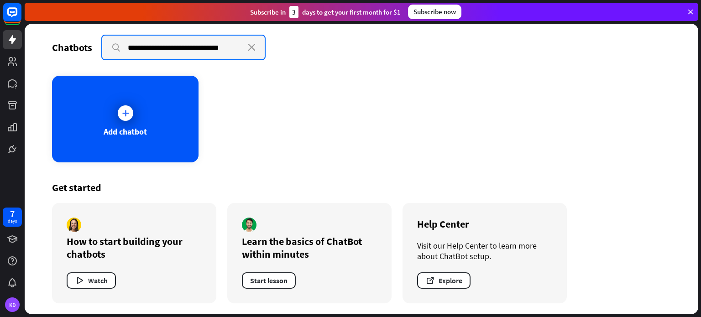  What do you see at coordinates (251, 47) in the screenshot?
I see `i: close` at bounding box center [251, 47].